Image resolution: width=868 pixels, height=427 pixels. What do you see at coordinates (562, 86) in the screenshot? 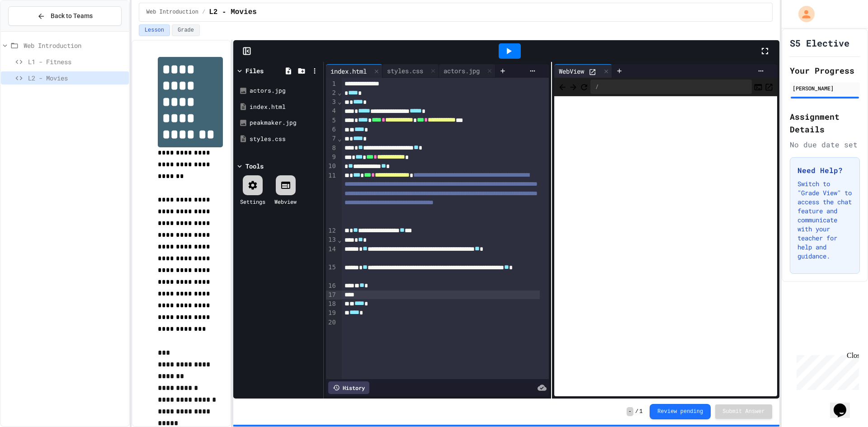
I see `span: Back` at bounding box center [562, 86].